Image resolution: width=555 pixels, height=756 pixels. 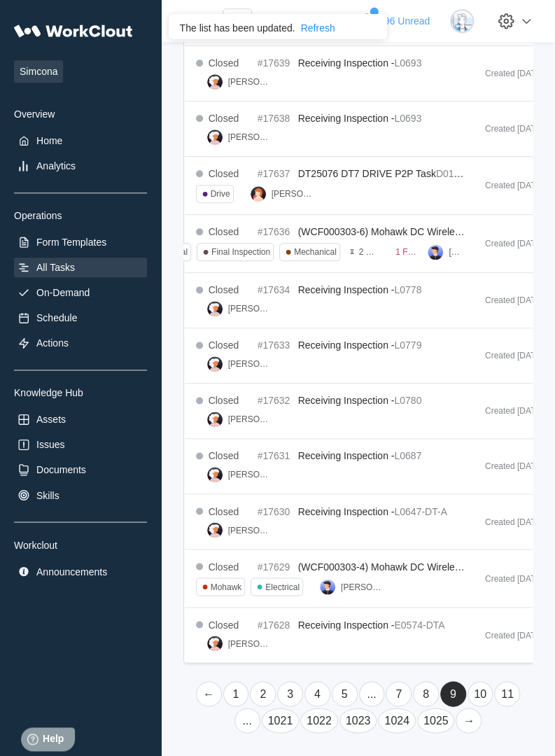 I want to click on div: Mechanical, so click(x=315, y=252).